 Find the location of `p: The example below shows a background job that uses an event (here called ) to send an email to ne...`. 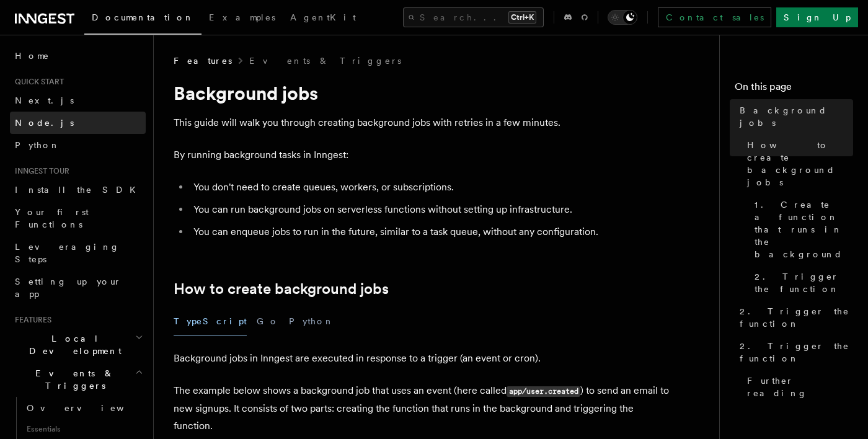

p: The example below shows a background job that uses an event (here called ) to send an email to ne... is located at coordinates (422, 408).